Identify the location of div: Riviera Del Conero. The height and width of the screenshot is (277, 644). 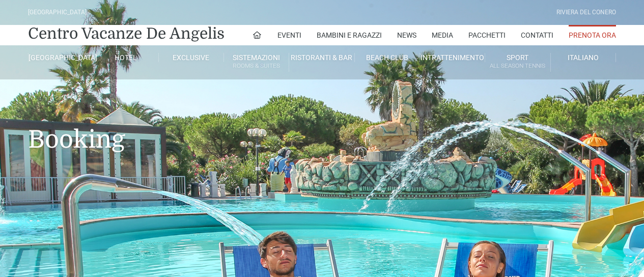
(585, 13).